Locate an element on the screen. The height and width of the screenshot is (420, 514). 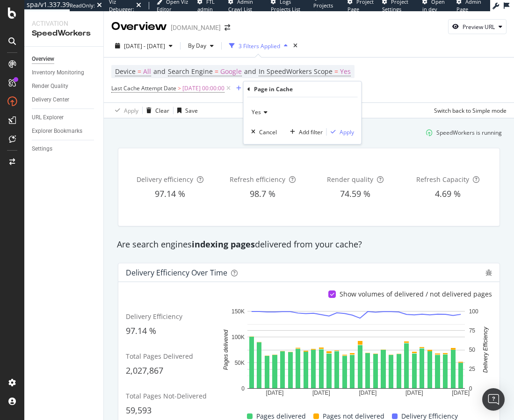
div: Switch back to Simple mode is located at coordinates (470, 111).